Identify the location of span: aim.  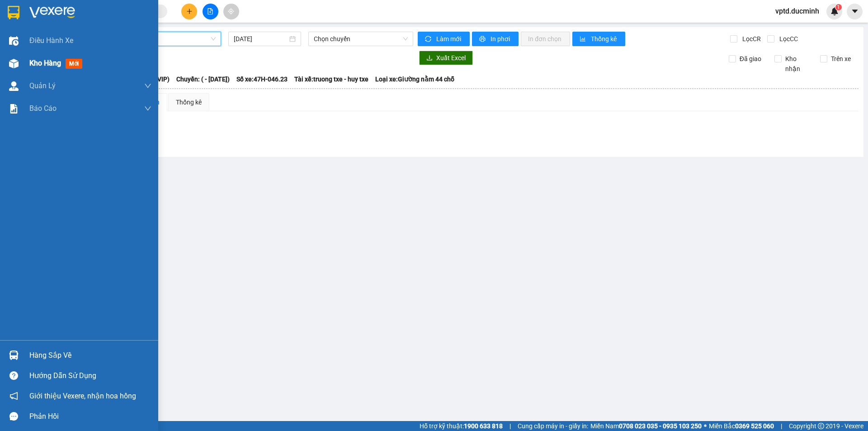
(231, 11).